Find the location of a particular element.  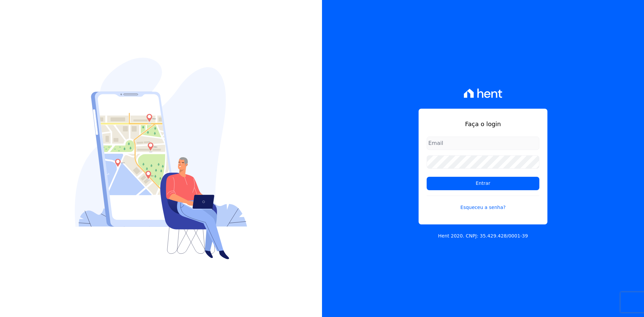

img: Login is located at coordinates (161, 158).